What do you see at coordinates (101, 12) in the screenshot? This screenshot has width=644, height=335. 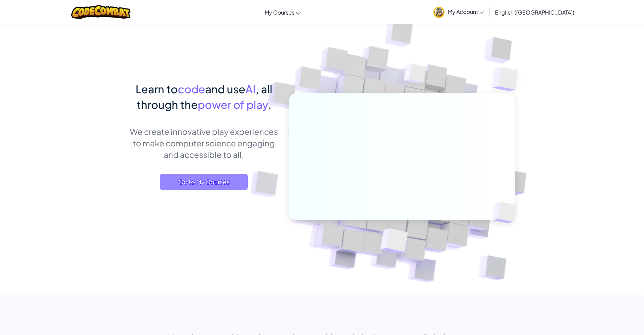 I see `img: CodeCombat logo` at bounding box center [101, 12].